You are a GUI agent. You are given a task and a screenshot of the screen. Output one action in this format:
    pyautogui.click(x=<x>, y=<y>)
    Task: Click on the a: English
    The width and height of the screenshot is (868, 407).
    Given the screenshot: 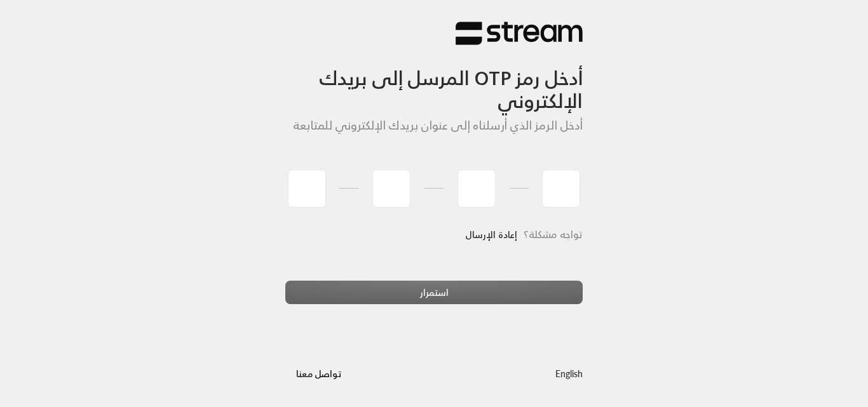 What is the action you would take?
    pyautogui.click(x=569, y=374)
    